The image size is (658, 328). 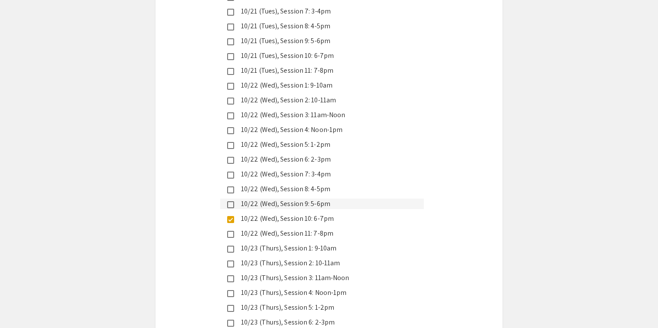 I want to click on div: 10/23 (Thurs), Session 1: 9-10am, so click(x=325, y=248).